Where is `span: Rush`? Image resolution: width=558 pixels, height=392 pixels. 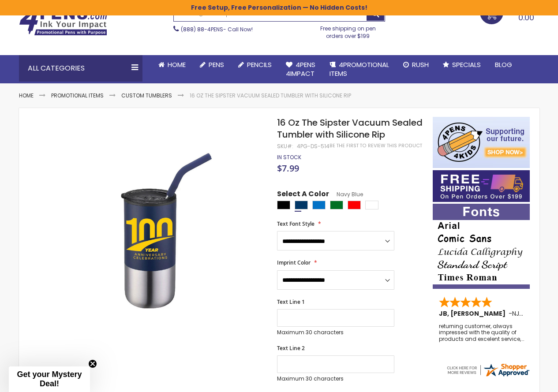 span: Rush is located at coordinates (420, 64).